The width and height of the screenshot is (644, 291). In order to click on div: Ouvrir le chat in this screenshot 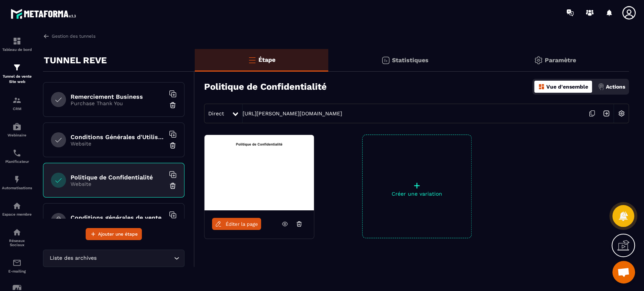, I will do `click(624, 272)`.